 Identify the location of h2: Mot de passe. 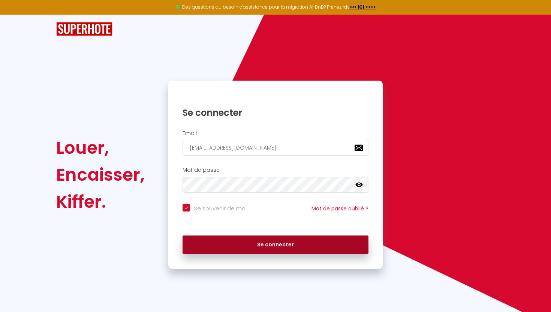
(276, 170).